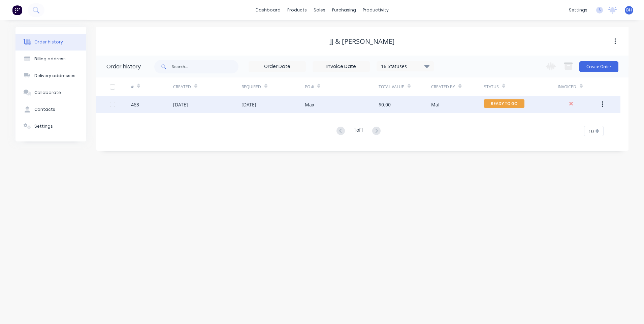  I want to click on div: sales, so click(319, 10).